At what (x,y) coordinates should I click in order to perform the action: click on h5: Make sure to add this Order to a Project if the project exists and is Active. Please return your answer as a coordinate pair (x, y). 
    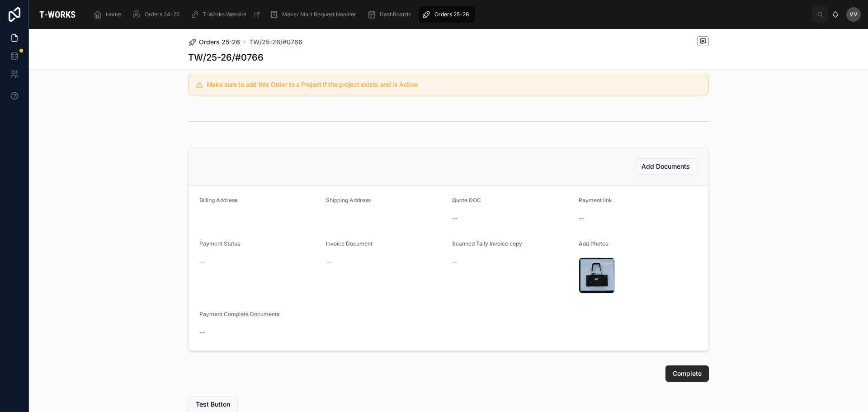
    Looking at the image, I should click on (454, 85).